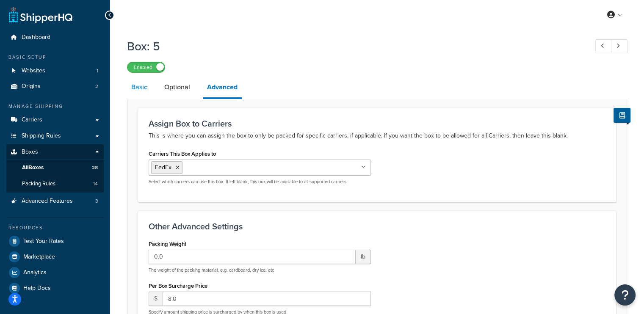 This screenshot has width=644, height=314. What do you see at coordinates (55, 201) in the screenshot?
I see `a: Advanced Features3` at bounding box center [55, 201].